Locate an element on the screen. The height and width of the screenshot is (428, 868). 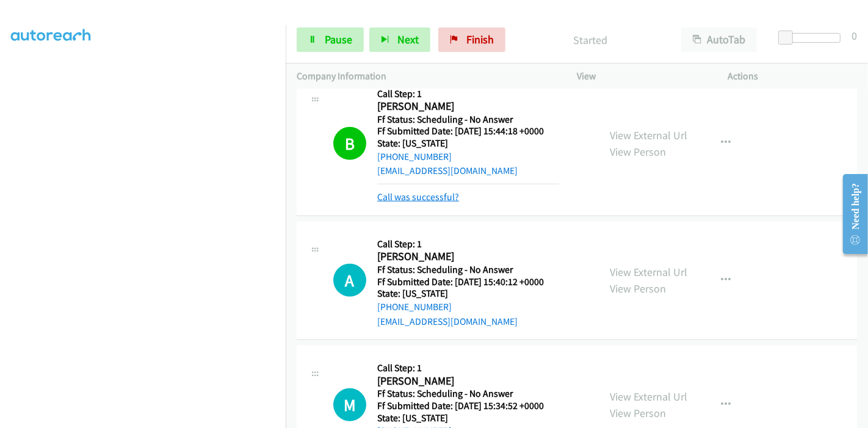
h1: A is located at coordinates (350, 280).